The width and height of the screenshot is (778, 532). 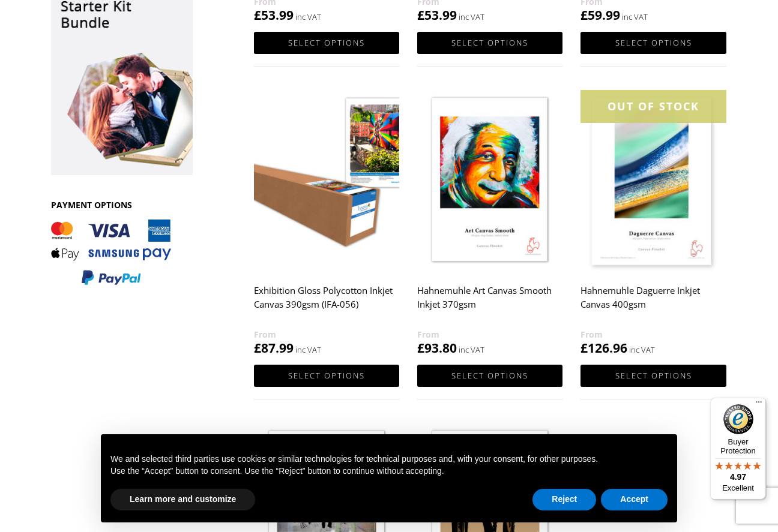 What do you see at coordinates (326, 180) in the screenshot?
I see `img: Exhibition Gloss Polycotton Inkjet Canvas 390gsm (IFA-056)` at bounding box center [326, 180].